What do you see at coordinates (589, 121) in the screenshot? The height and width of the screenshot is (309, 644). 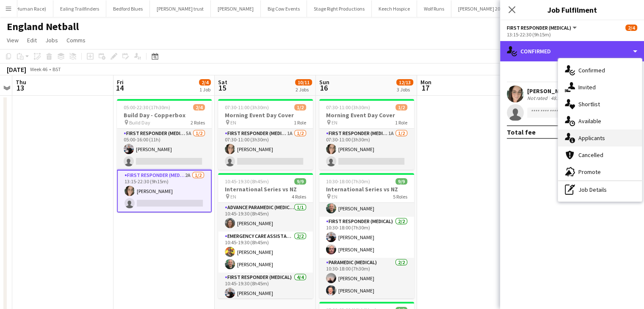 I see `span: Available` at bounding box center [589, 121].